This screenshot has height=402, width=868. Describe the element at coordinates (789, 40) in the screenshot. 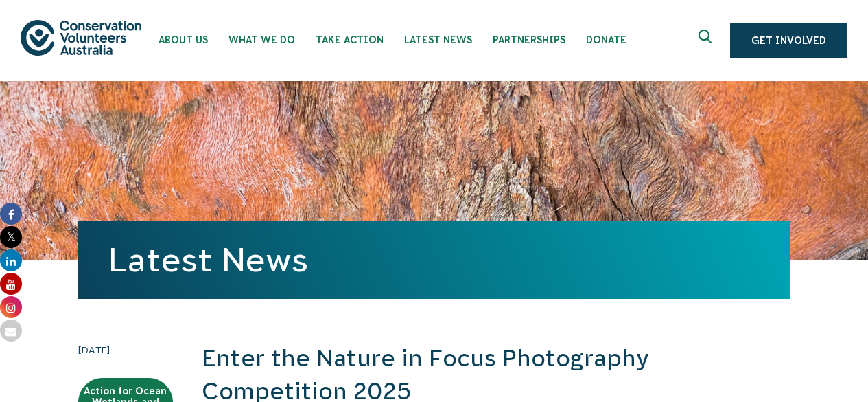

I see `a: Get Involved` at that location.